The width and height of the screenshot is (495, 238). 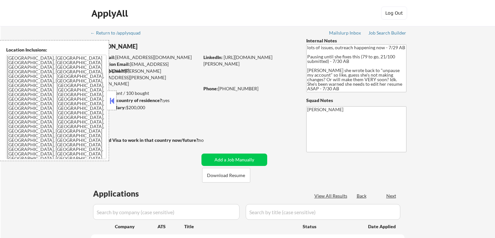 I want to click on div: View All Results, so click(x=332, y=196).